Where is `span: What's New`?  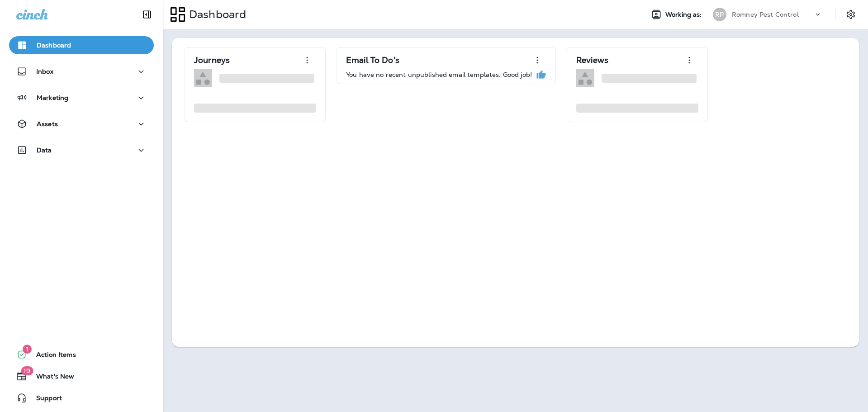
span: What's New is located at coordinates (51, 378).